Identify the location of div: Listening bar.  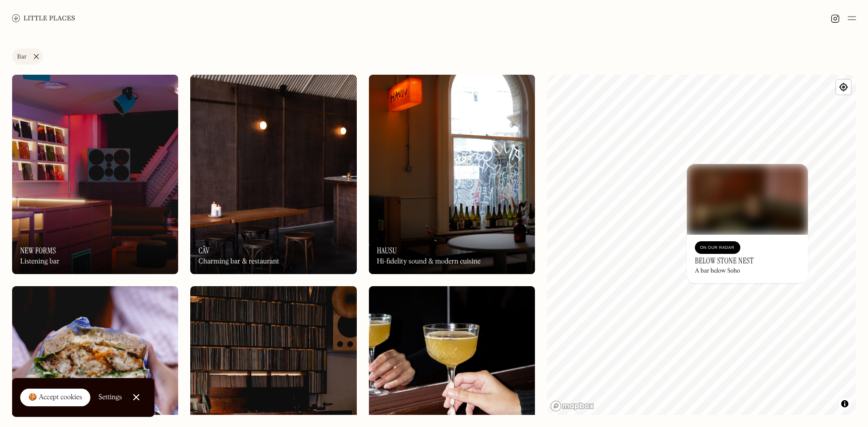
(40, 261).